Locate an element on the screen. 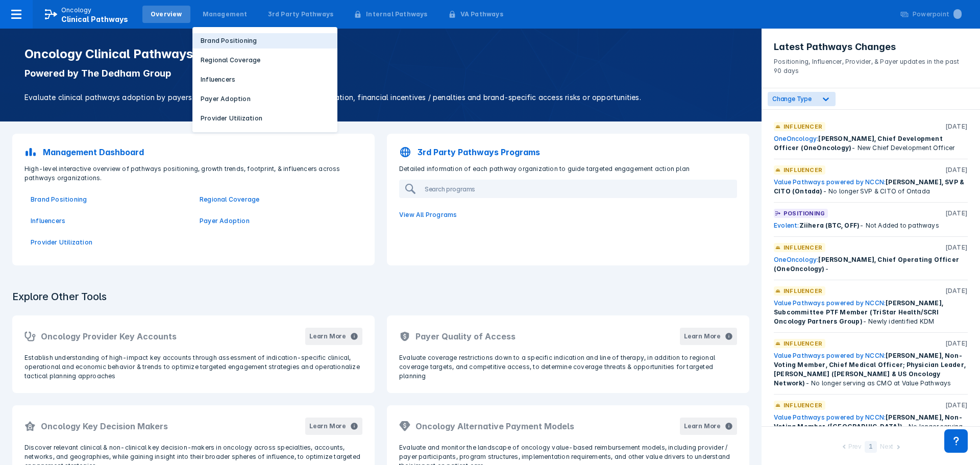 This screenshot has height=465, width=980. div: Contact Support is located at coordinates (956, 441).